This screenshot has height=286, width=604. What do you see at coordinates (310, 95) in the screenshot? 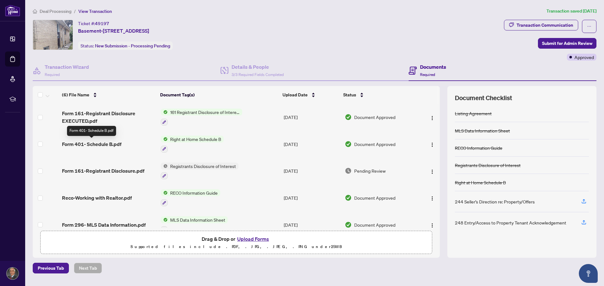
I see `th: Upload Date` at bounding box center [310, 95].